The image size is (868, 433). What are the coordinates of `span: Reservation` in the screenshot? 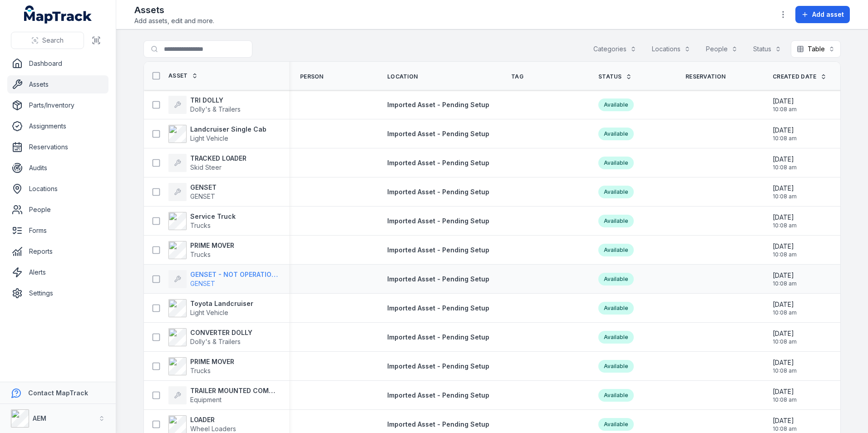 It's located at (706, 77).